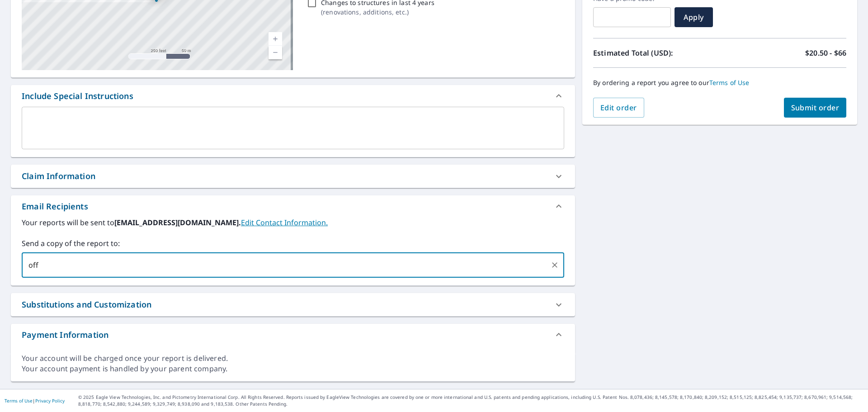 Image resolution: width=868 pixels, height=412 pixels. I want to click on button: Apply, so click(694, 17).